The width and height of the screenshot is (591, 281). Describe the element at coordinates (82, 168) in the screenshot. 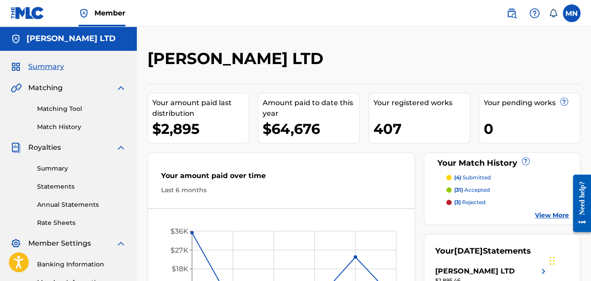

I see `a: Summary` at that location.